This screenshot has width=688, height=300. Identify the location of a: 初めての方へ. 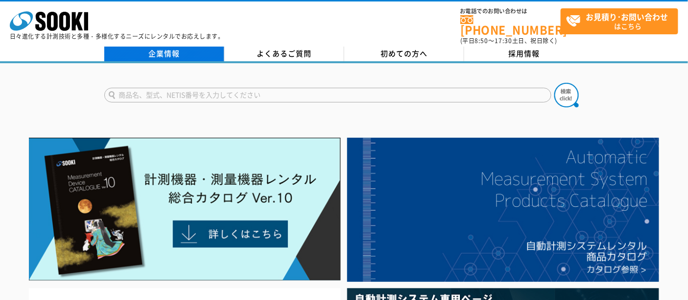
(404, 54).